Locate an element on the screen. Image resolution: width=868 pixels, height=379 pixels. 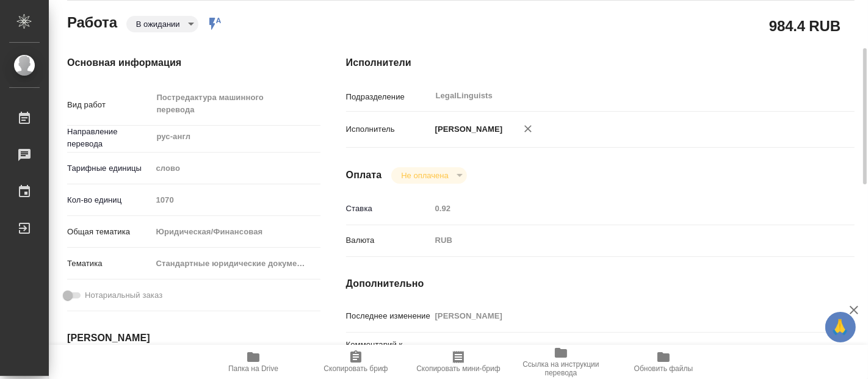
div: RUB is located at coordinates (621, 240).